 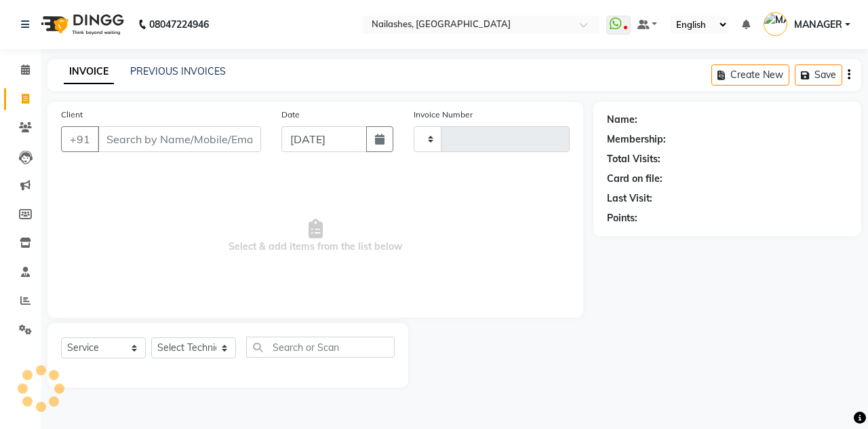 I want to click on a: PREVIOUS INVOICES, so click(x=177, y=72).